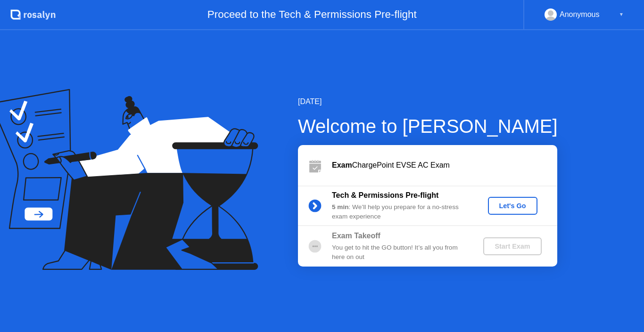 Image resolution: width=644 pixels, height=332 pixels. What do you see at coordinates (342, 165) in the screenshot?
I see `b: Exam` at bounding box center [342, 165].